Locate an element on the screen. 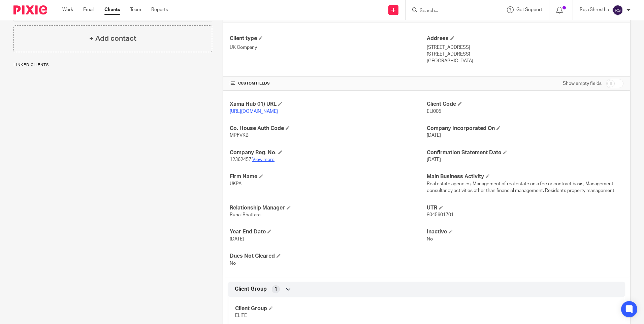 Image resolution: width=644 pixels, height=324 pixels. h4: Address is located at coordinates (525, 39).